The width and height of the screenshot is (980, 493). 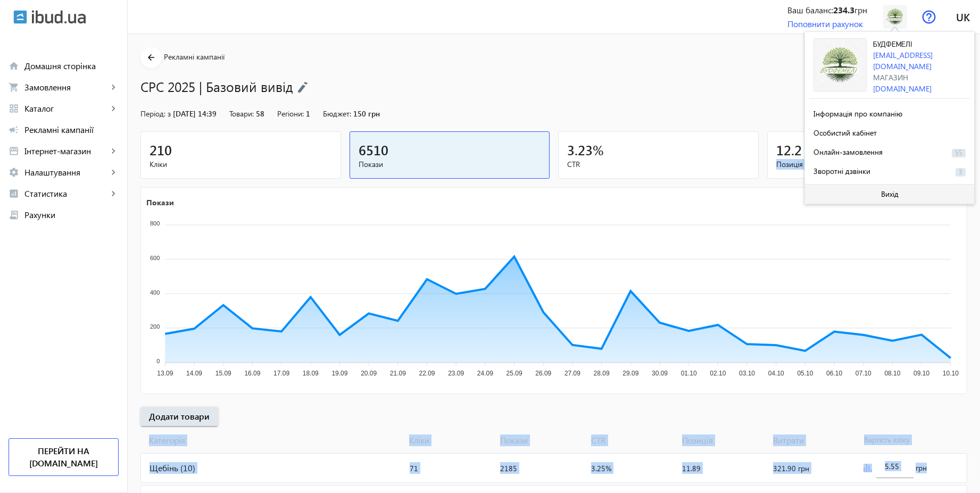 I want to click on span: 3.23, so click(x=580, y=149).